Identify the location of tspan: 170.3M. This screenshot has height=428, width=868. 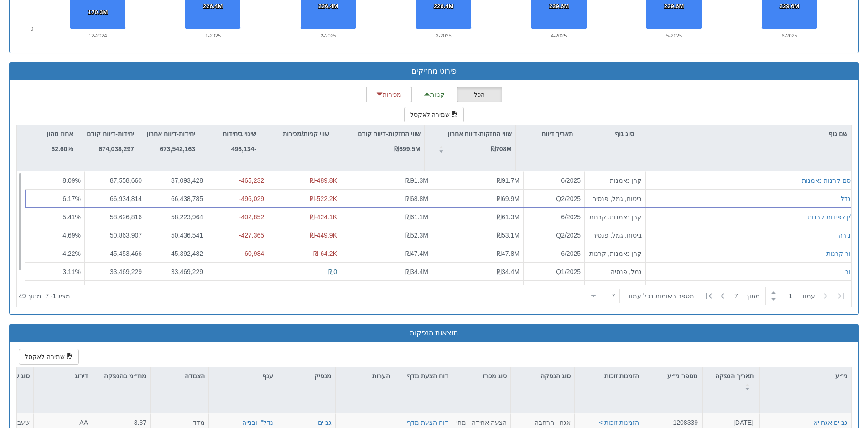
(98, 12).